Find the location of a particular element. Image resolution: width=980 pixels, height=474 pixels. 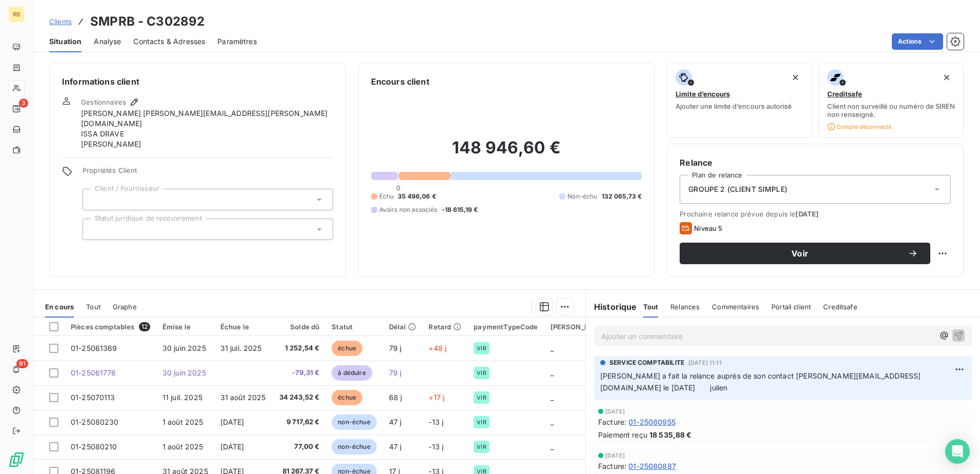

span: -18 615,19 € is located at coordinates (460, 209).